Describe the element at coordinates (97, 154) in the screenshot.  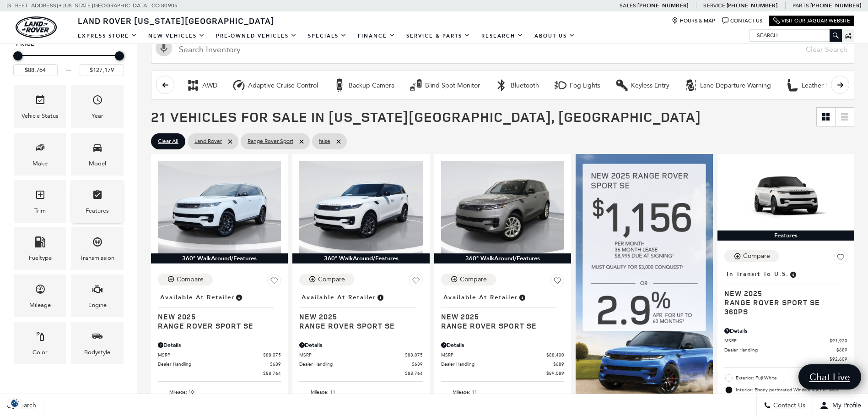
I see `div: ModelModel` at that location.